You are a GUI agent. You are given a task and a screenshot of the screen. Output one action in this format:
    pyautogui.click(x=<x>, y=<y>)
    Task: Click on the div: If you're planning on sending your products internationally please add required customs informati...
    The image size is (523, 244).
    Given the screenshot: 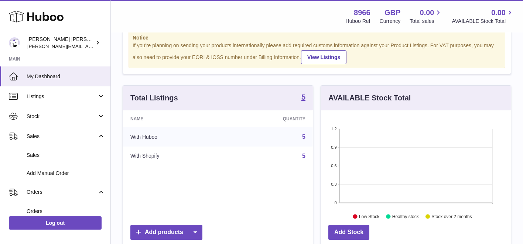 What is the action you would take?
    pyautogui.click(x=317, y=53)
    